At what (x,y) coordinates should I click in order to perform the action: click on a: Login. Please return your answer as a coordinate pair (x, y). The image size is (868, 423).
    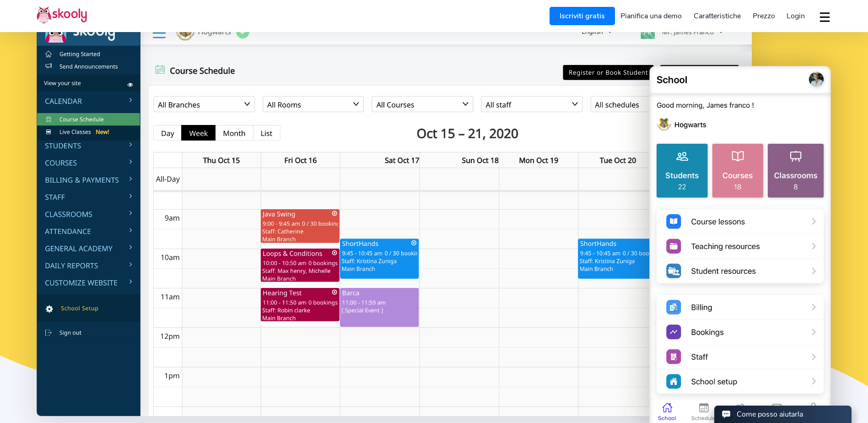
    Looking at the image, I should click on (796, 16).